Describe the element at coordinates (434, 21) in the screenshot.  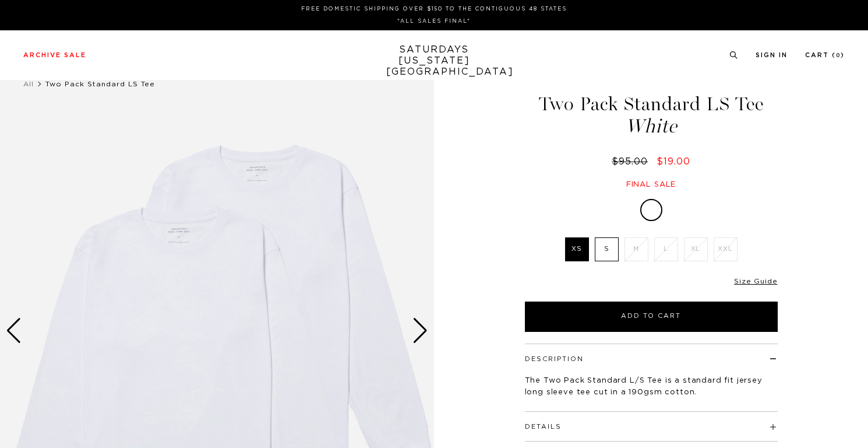
I see `p: *ALL SALES FINAL*` at that location.